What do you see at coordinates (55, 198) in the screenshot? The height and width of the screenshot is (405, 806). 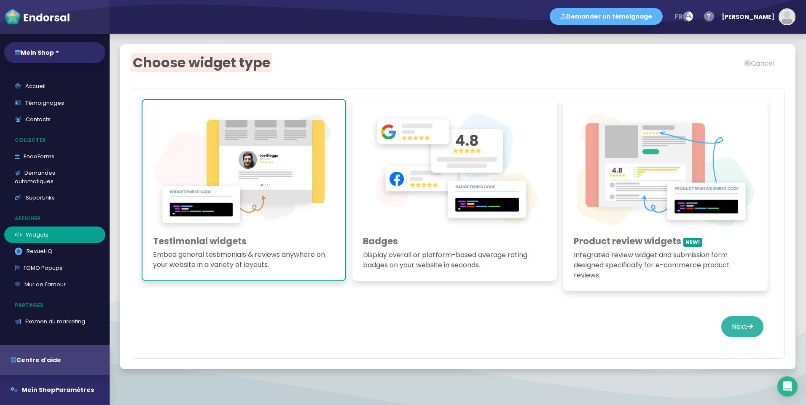 I see `a: SuperLinks` at bounding box center [55, 198].